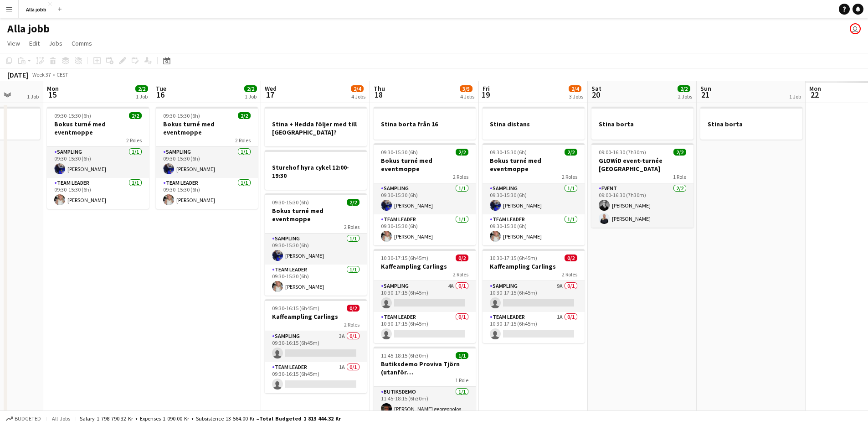  Describe the element at coordinates (534, 124) in the screenshot. I see `h3: Stina distans` at that location.